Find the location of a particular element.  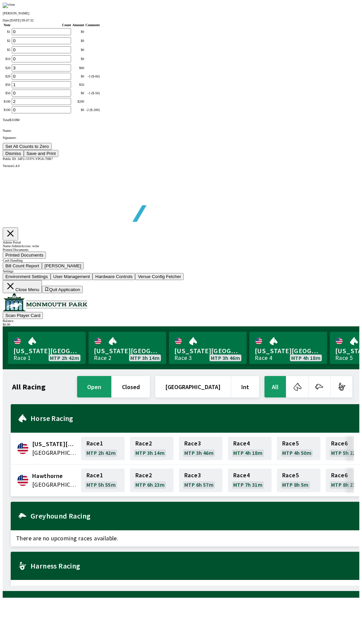

span: Delaware Park is located at coordinates (55, 444).